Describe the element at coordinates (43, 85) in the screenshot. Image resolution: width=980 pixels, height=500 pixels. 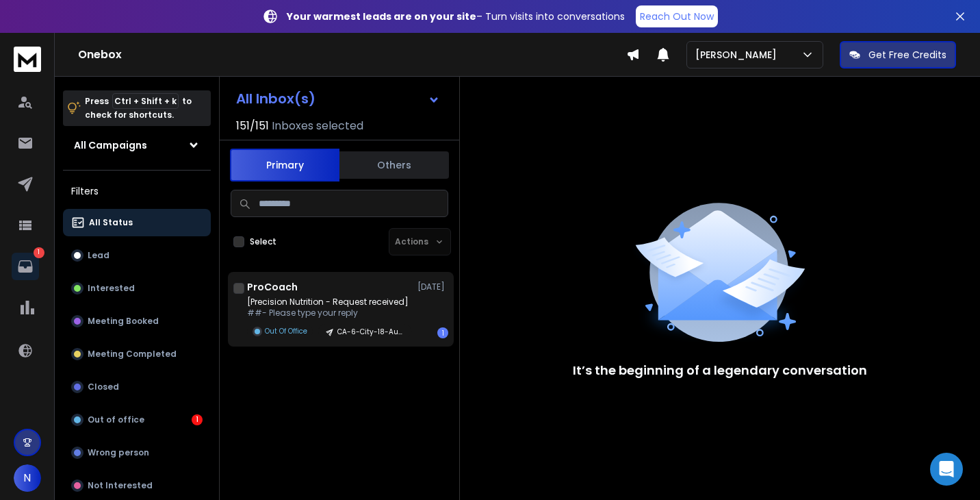
I see `img: tab_domain_overview_orange.svg` at that location.